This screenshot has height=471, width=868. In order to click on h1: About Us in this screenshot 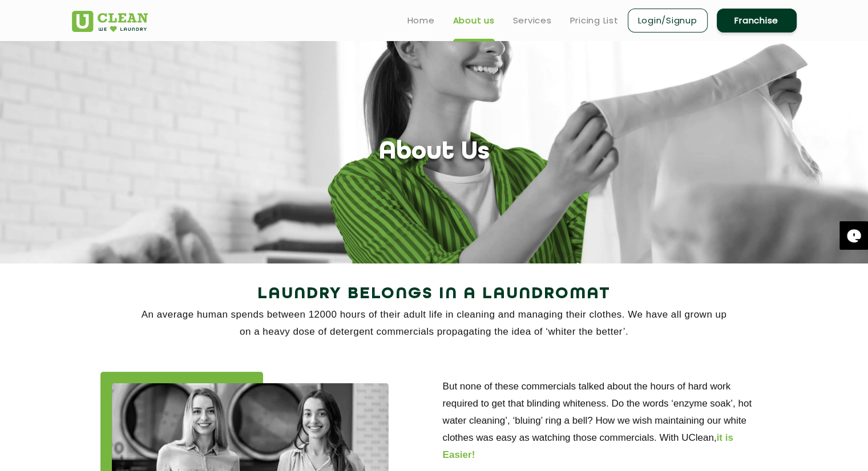, I will do `click(435, 152)`.